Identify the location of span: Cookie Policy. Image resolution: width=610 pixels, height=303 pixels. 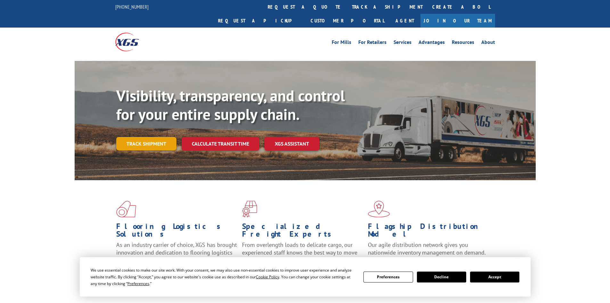
(267, 276).